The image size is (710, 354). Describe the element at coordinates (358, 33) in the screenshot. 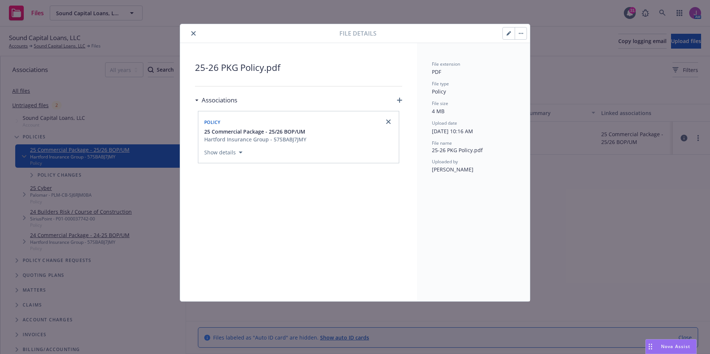

I see `span: File details` at that location.